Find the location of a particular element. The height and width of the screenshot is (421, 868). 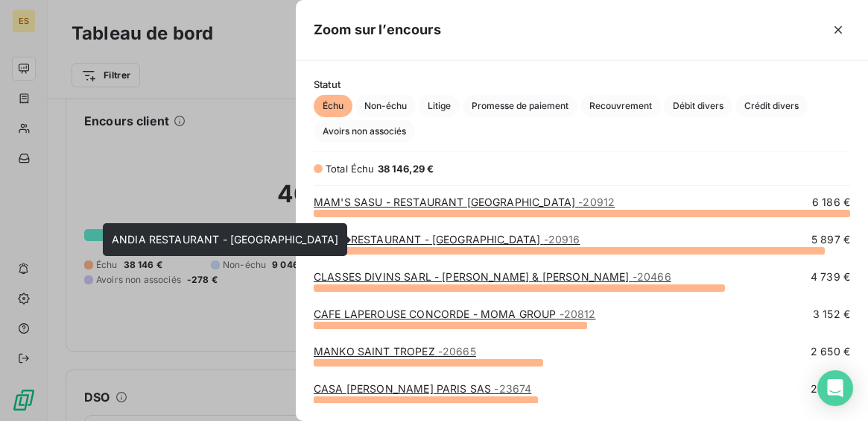

span: - 20912 is located at coordinates (596, 202).